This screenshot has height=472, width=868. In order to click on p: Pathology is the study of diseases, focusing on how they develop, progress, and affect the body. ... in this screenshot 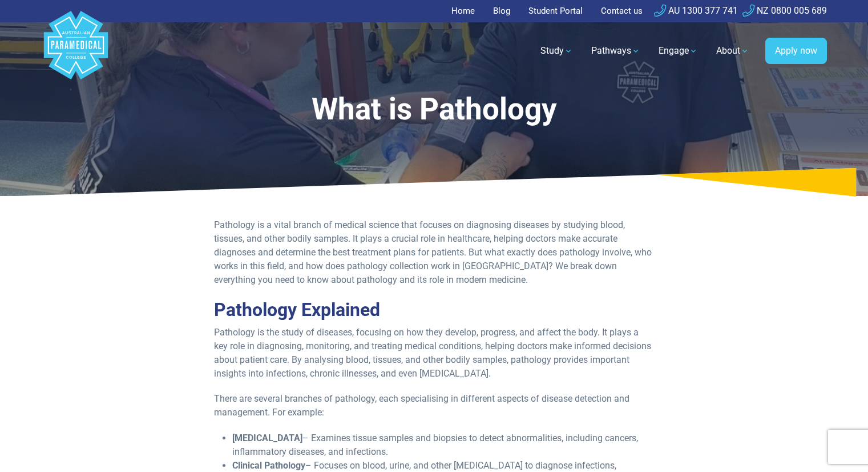, I will do `click(434, 353)`.